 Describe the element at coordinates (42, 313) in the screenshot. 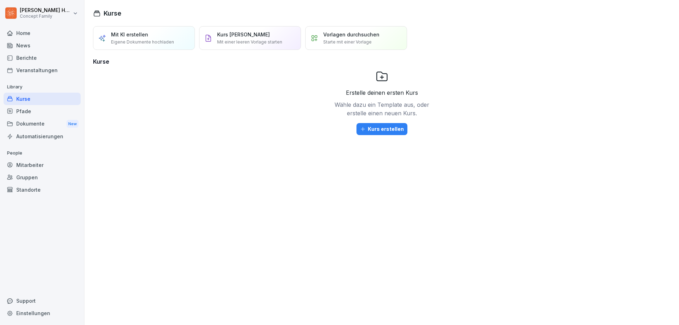

I see `div: Einstellungen` at that location.